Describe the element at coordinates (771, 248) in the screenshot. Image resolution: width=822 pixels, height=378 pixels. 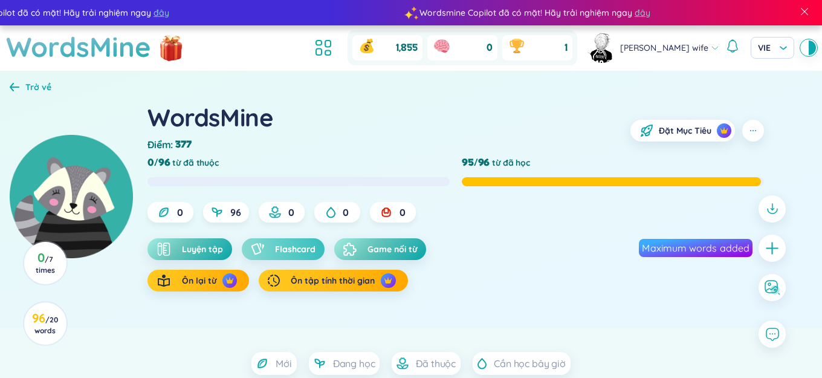
I see `span: plus` at that location.